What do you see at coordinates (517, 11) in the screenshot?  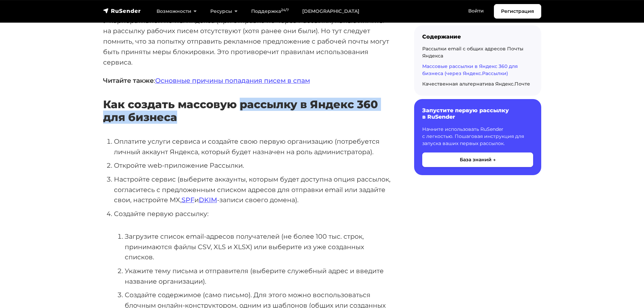 I see `a: Регистрация` at bounding box center [517, 11].